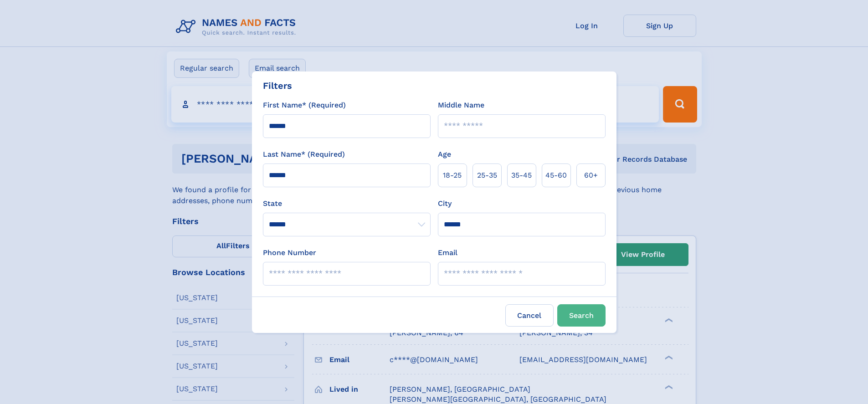 The height and width of the screenshot is (404, 868). What do you see at coordinates (277, 86) in the screenshot?
I see `div: Filters` at bounding box center [277, 86].